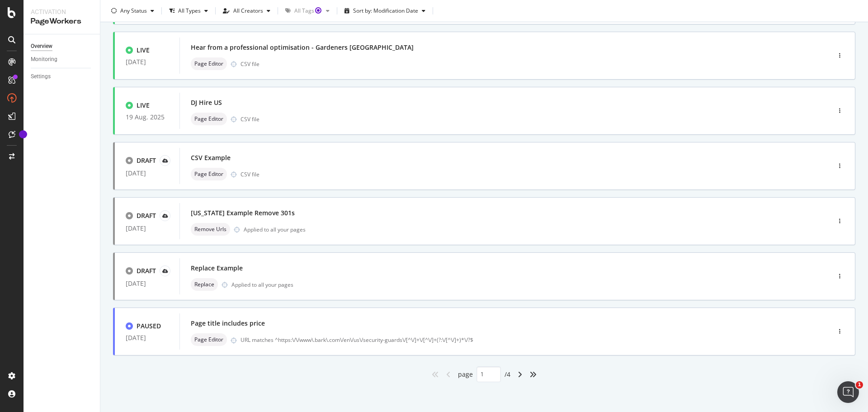 The width and height of the screenshot is (868, 412). I want to click on button: All TagsTooltip anchor, so click(307, 11).